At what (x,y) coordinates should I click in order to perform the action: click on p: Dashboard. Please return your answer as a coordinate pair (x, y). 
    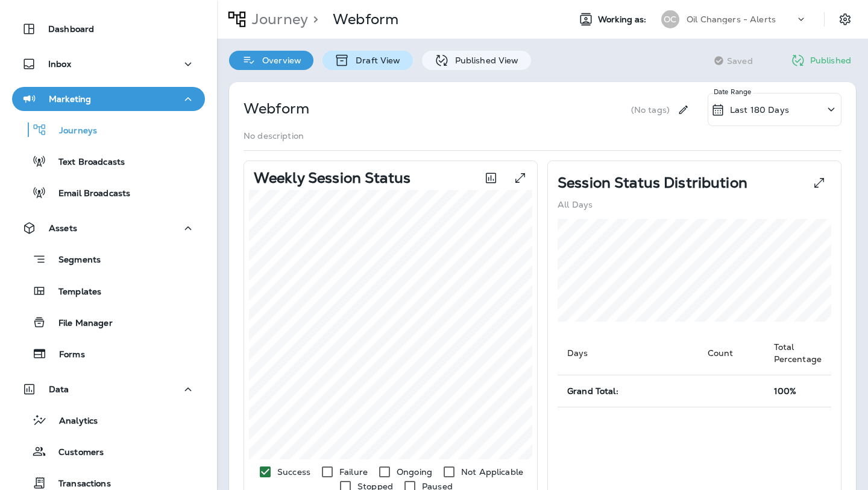
    Looking at the image, I should click on (71, 29).